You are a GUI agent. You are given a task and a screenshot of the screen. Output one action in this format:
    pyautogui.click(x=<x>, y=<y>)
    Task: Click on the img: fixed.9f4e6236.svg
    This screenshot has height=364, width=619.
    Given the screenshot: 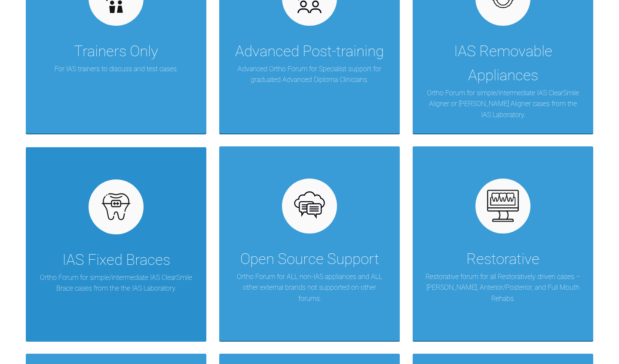 What is the action you would take?
    pyautogui.click(x=116, y=206)
    